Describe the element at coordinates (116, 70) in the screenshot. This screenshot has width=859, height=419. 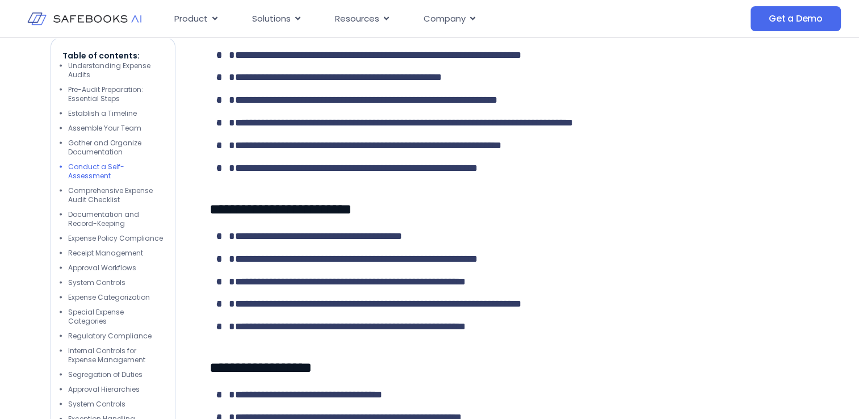
I see `li: Understanding Expense Audits` at that location.